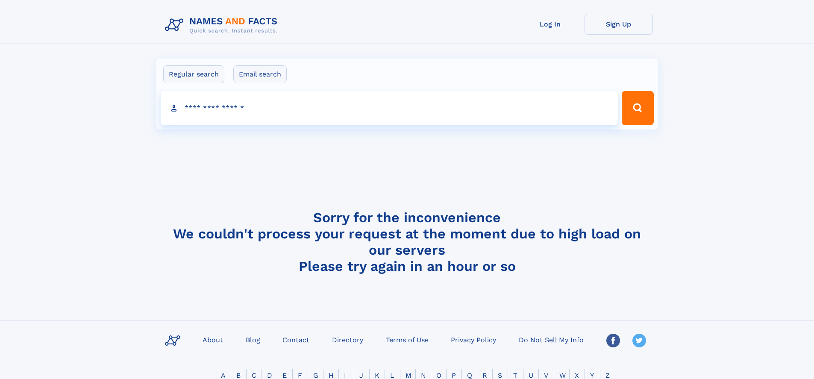 Image resolution: width=814 pixels, height=379 pixels. I want to click on a: Privacy Policy, so click(473, 339).